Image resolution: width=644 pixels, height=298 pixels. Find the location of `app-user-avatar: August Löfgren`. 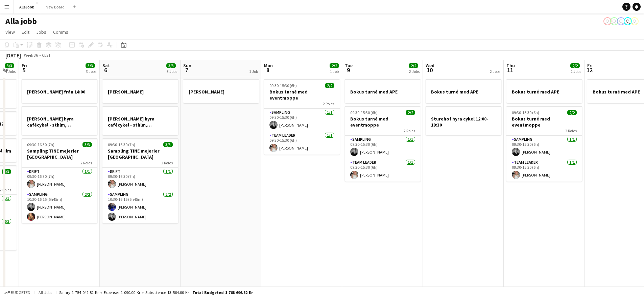

app-user-avatar: August Löfgren is located at coordinates (627, 21).